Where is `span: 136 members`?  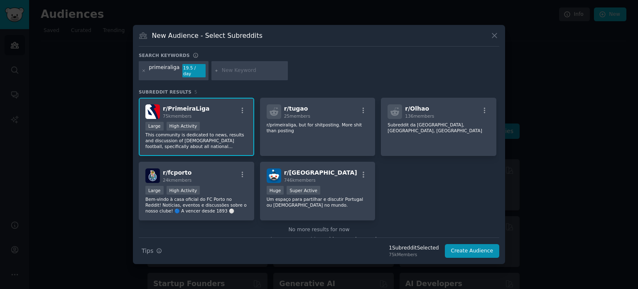 span: 136 members is located at coordinates (420, 116).